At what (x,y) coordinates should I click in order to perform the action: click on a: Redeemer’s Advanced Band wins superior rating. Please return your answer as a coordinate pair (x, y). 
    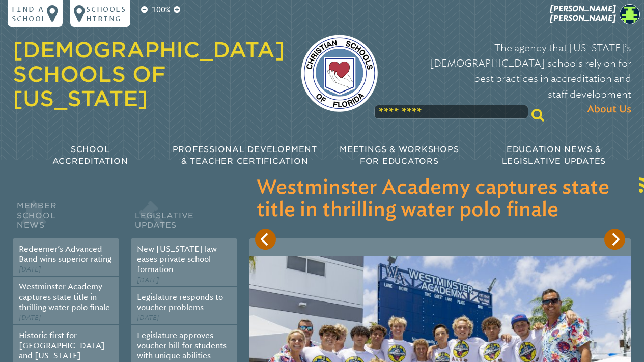
    Looking at the image, I should click on (65, 254).